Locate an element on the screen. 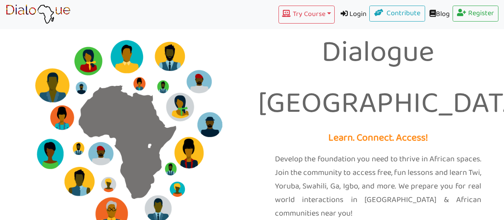 The height and width of the screenshot is (220, 504). img: learn African language platform app is located at coordinates (38, 14).